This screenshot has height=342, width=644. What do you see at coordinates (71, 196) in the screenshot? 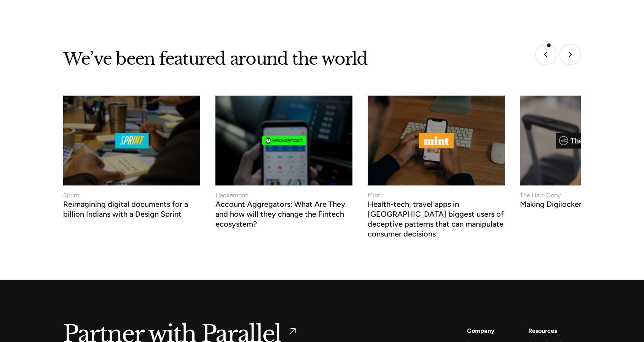
I see `div: Sprint` at bounding box center [71, 196].